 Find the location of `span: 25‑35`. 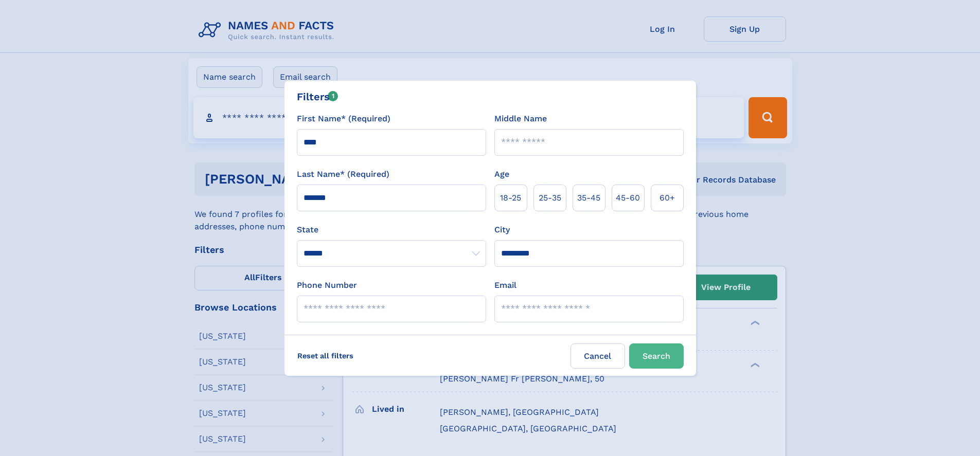

span: 25‑35 is located at coordinates (550, 198).